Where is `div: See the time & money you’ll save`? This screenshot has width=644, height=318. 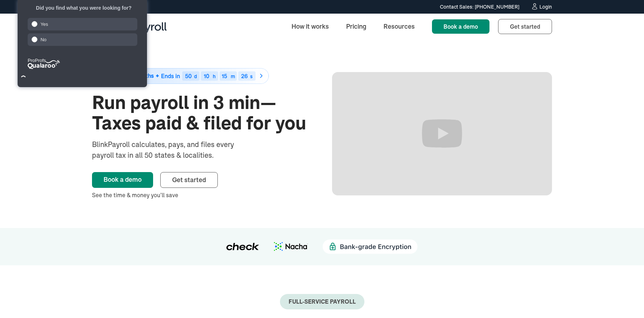
div: See the time & money you’ll save is located at coordinates (202, 195).